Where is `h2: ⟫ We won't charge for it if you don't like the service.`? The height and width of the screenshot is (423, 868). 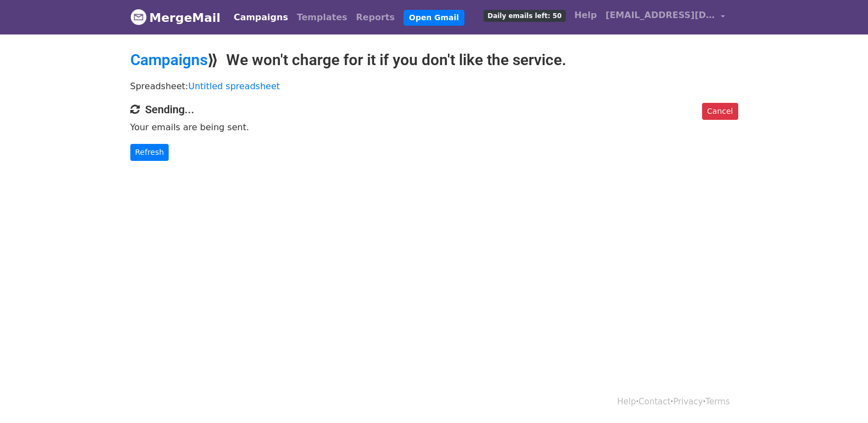
h2: ⟫ We won't charge for it if you don't like the service. is located at coordinates (435, 60).